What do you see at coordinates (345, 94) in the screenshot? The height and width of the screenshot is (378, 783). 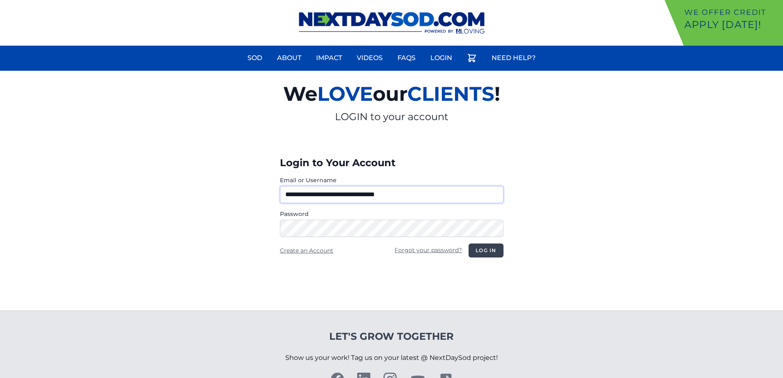 I see `span: LOVE` at bounding box center [345, 94].